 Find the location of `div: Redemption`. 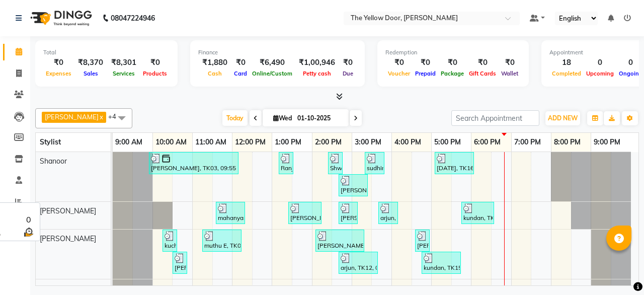

div: Redemption is located at coordinates (453, 53).